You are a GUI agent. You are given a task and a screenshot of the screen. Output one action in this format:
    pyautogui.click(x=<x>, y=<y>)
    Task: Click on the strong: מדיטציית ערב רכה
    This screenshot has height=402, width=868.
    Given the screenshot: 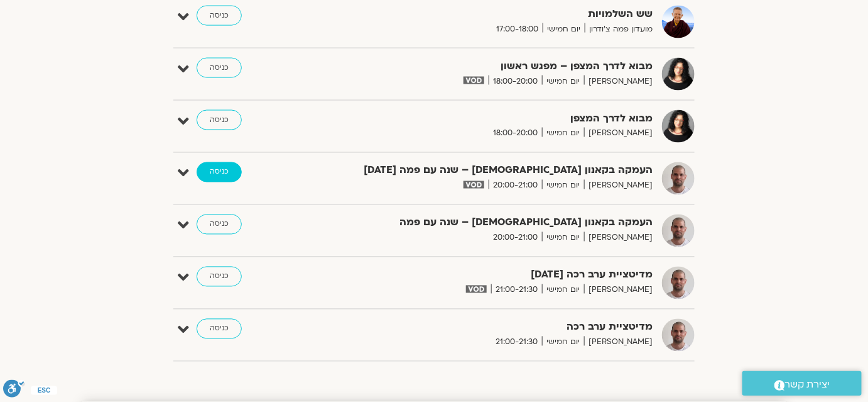 What is the action you would take?
    pyautogui.click(x=499, y=327)
    